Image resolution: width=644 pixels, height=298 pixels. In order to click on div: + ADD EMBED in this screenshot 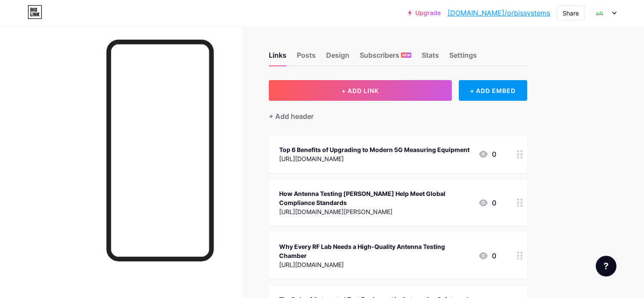, I will do `click(493, 91)`.